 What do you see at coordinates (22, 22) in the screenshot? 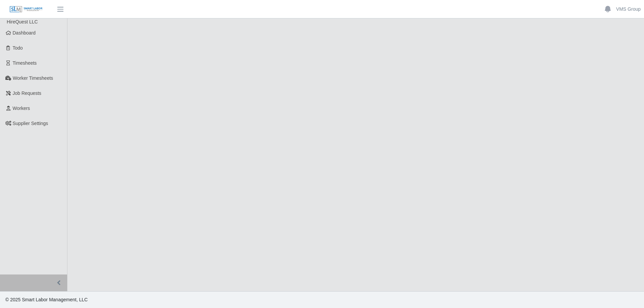
I see `span: HireQuest LLC` at bounding box center [22, 22].